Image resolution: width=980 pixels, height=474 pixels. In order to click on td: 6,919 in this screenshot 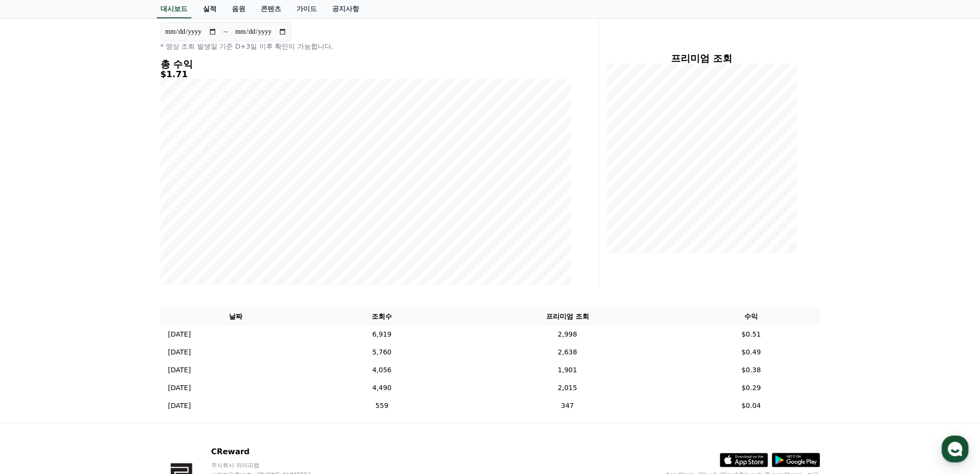, I will do `click(381, 334)`.